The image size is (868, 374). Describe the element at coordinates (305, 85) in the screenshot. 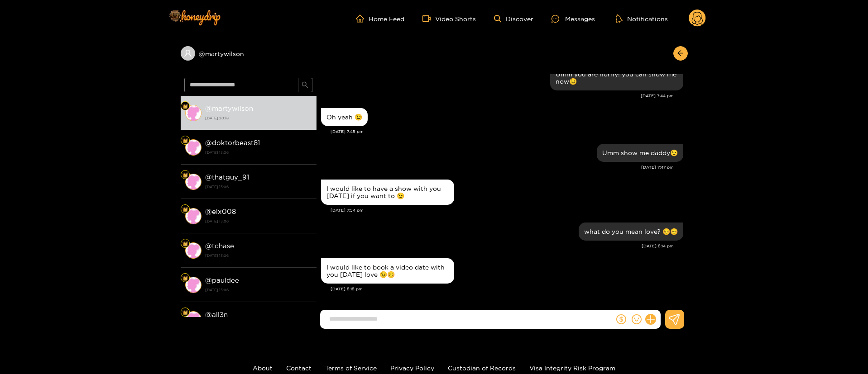

I see `button: search` at that location.